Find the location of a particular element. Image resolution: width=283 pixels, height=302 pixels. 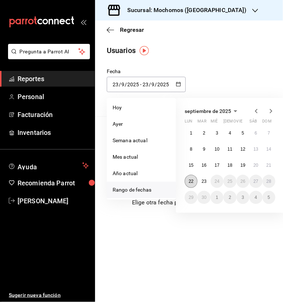

button: 30 de septiembre de 2025 is located at coordinates (204, 197).